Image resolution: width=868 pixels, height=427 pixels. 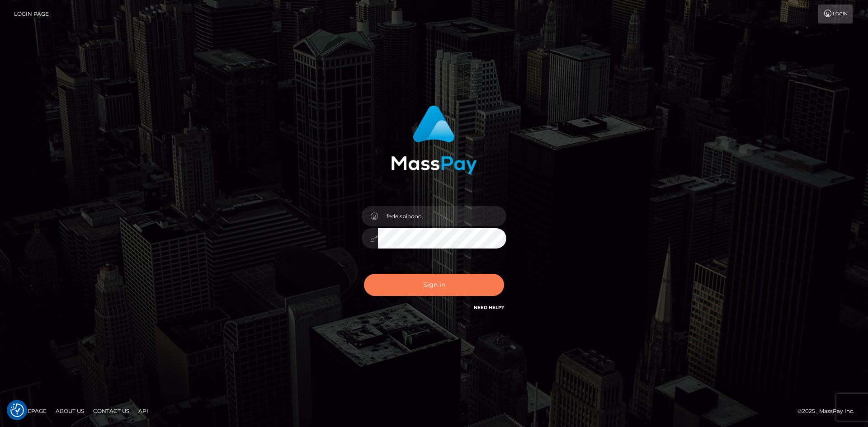 What do you see at coordinates (434, 285) in the screenshot?
I see `button: Sign in` at bounding box center [434, 285].